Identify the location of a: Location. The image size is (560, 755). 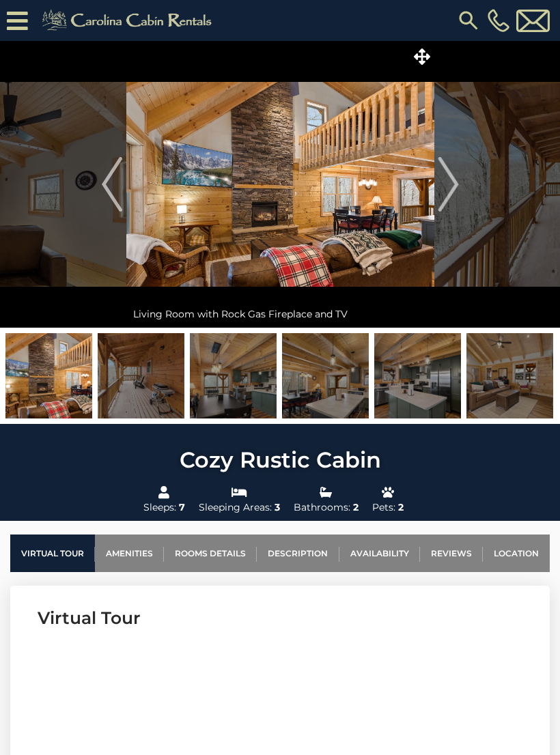
(516, 553).